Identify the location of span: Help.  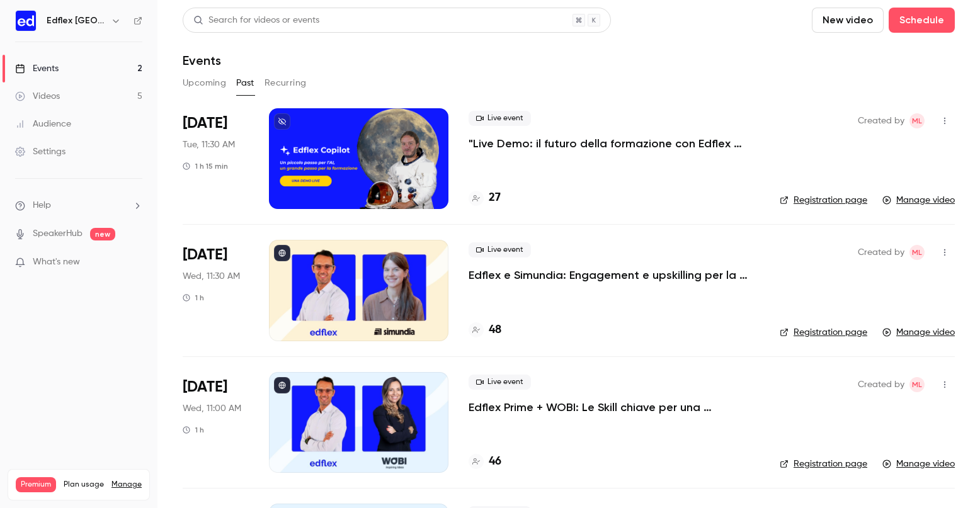
(41, 205).